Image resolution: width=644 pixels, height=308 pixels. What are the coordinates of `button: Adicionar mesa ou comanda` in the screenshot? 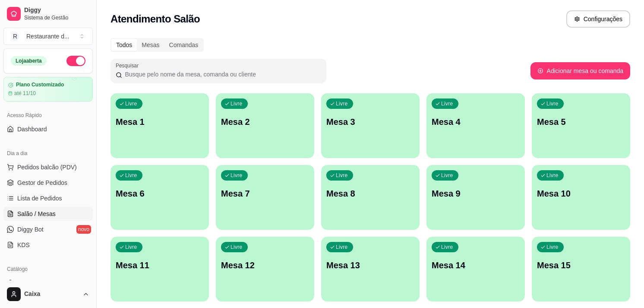 It's located at (580, 71).